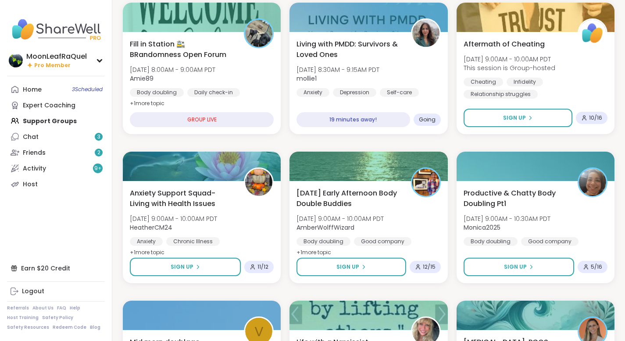 Image resolution: width=625 pixels, height=341 pixels. Describe the element at coordinates (34, 169) in the screenshot. I see `div: Activity` at that location.